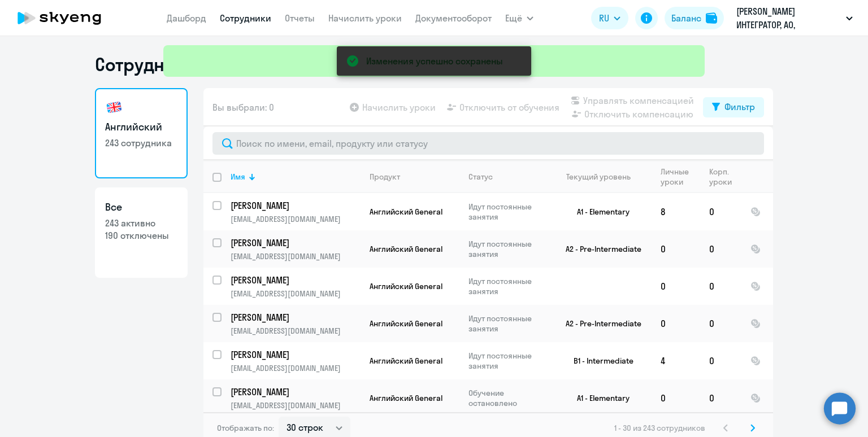 The height and width of the screenshot is (437, 868). Describe the element at coordinates (141, 143) in the screenshot. I see `p: 243 сотрудника` at that location.